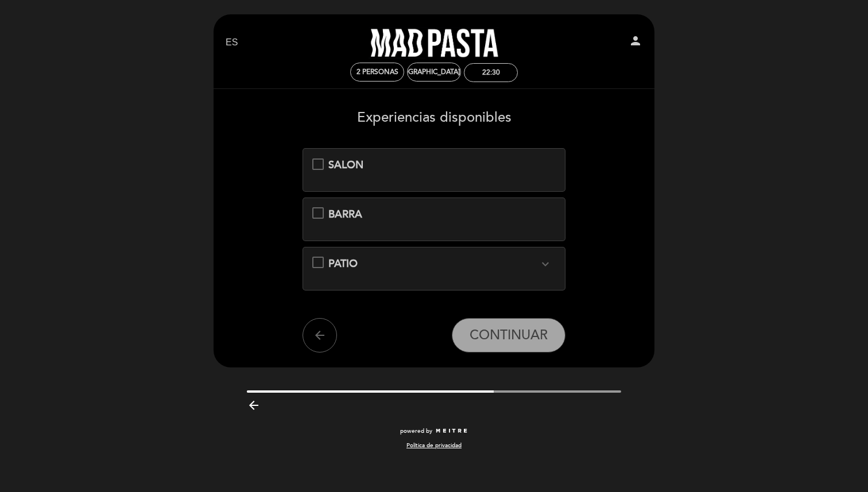 The width and height of the screenshot is (868, 492). What do you see at coordinates (434, 117) in the screenshot?
I see `span: Experiencias disponibles` at bounding box center [434, 117].